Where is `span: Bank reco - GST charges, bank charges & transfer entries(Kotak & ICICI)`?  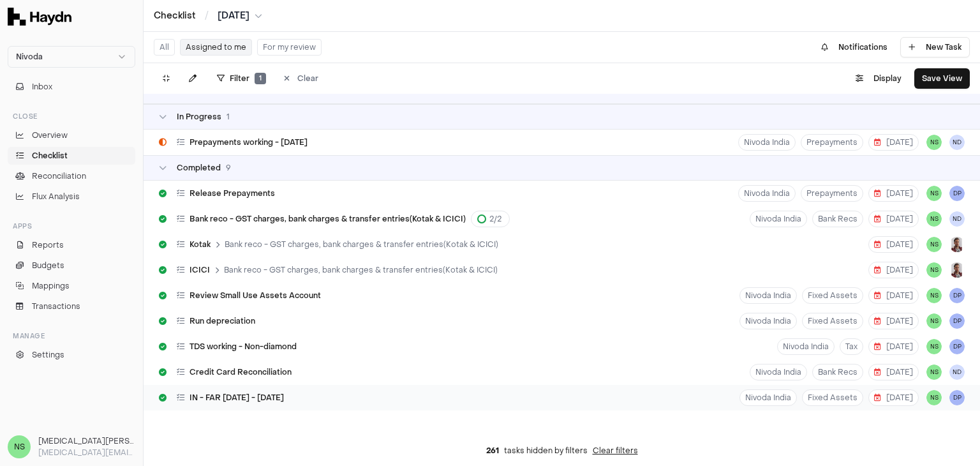
span: Bank reco - GST charges, bank charges & transfer entries(Kotak & ICICI) is located at coordinates (327, 219).